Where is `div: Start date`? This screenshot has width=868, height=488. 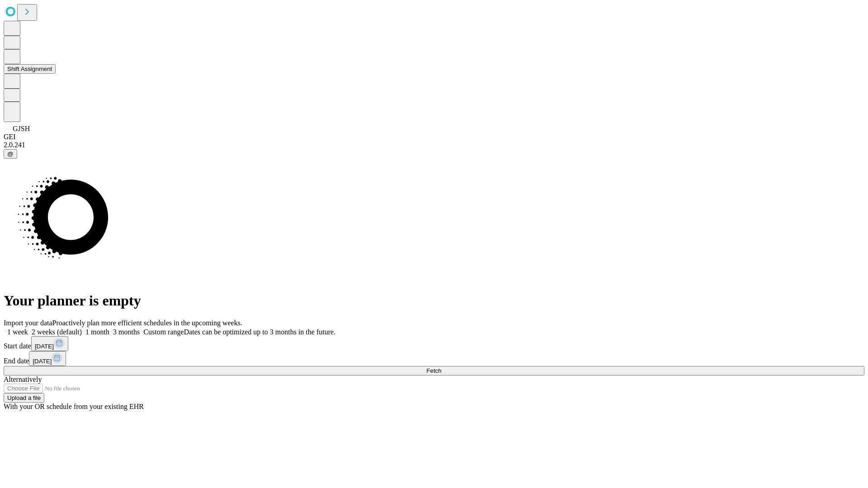 div: Start date is located at coordinates (434, 343).